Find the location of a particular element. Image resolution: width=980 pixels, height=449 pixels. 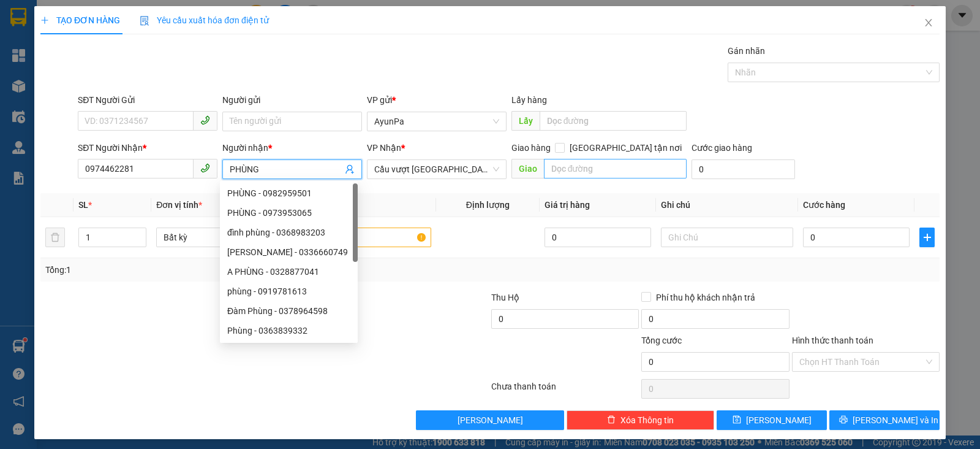

div: VP gửi is located at coordinates (436, 100).